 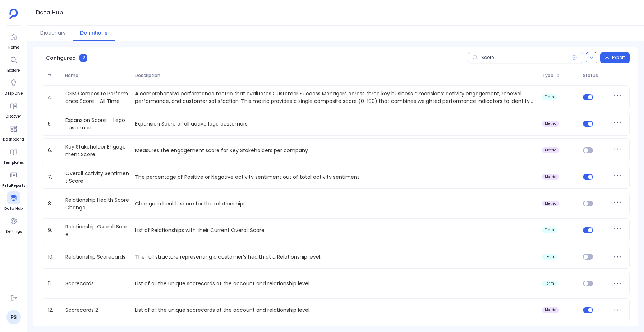 What do you see at coordinates (82, 310) in the screenshot?
I see `a: Scorecards 2` at bounding box center [82, 310].